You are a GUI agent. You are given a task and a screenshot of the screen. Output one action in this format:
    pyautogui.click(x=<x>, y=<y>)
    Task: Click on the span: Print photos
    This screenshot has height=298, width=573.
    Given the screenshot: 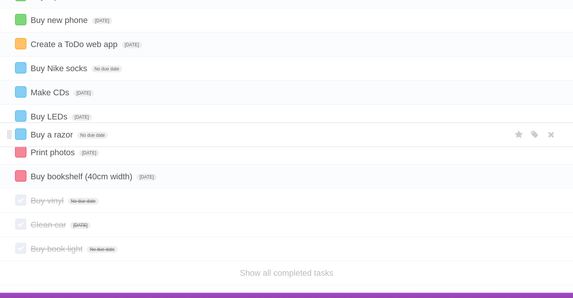 What is the action you would take?
    pyautogui.click(x=54, y=152)
    